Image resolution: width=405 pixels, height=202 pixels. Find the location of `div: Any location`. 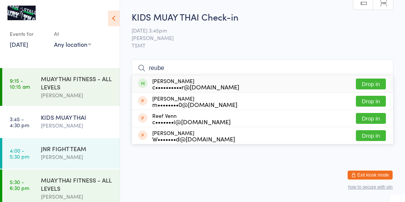

div: Any location is located at coordinates (72, 44).